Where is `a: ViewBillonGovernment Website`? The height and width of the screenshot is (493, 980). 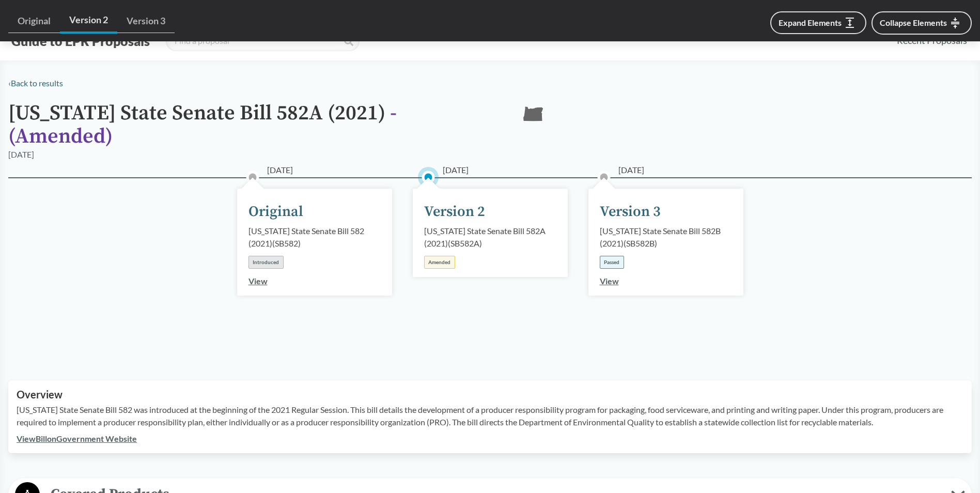 a: ViewBillonGovernment Website is located at coordinates (77, 438).